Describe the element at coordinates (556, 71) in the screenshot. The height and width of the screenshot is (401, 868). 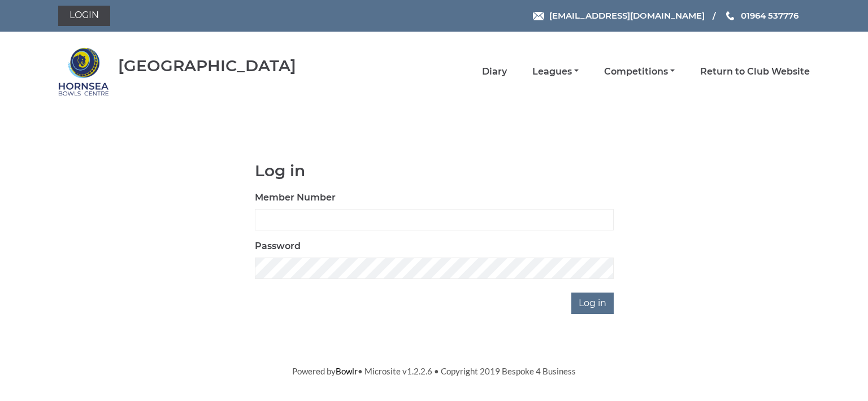
I see `a: Leagues` at that location.